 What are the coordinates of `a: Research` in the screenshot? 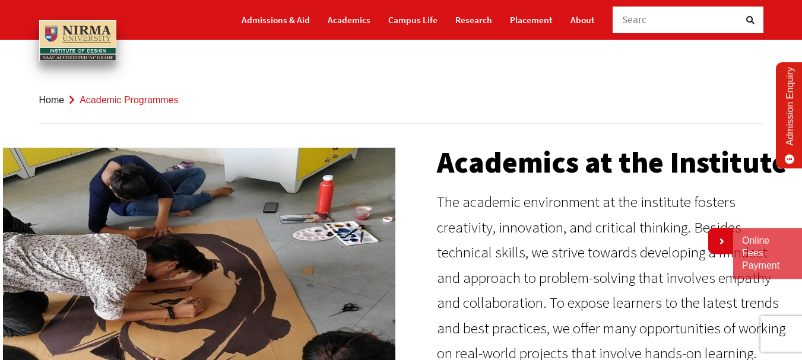 It's located at (474, 20).